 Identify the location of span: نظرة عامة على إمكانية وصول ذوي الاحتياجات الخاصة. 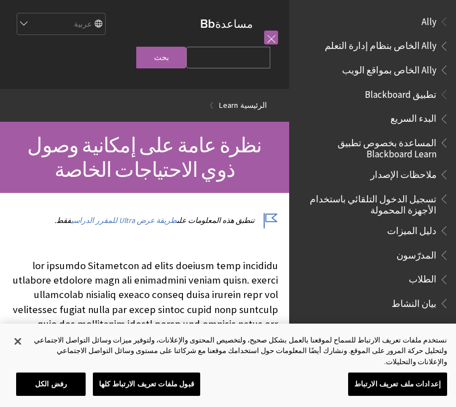
(144, 157).